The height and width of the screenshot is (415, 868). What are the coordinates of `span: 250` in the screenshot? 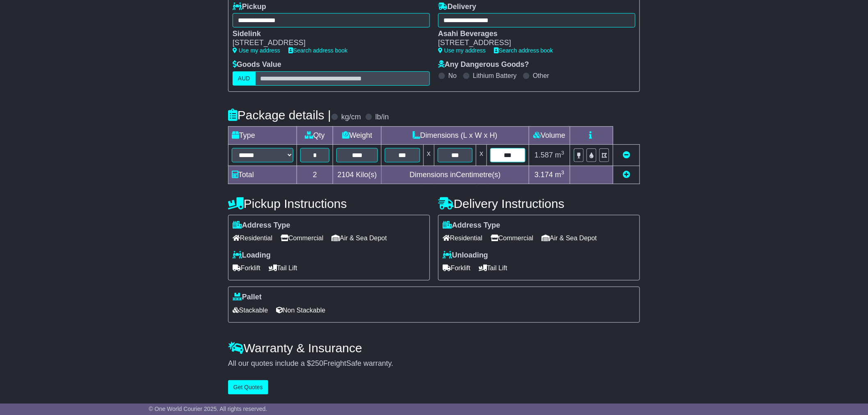 It's located at (317, 364).